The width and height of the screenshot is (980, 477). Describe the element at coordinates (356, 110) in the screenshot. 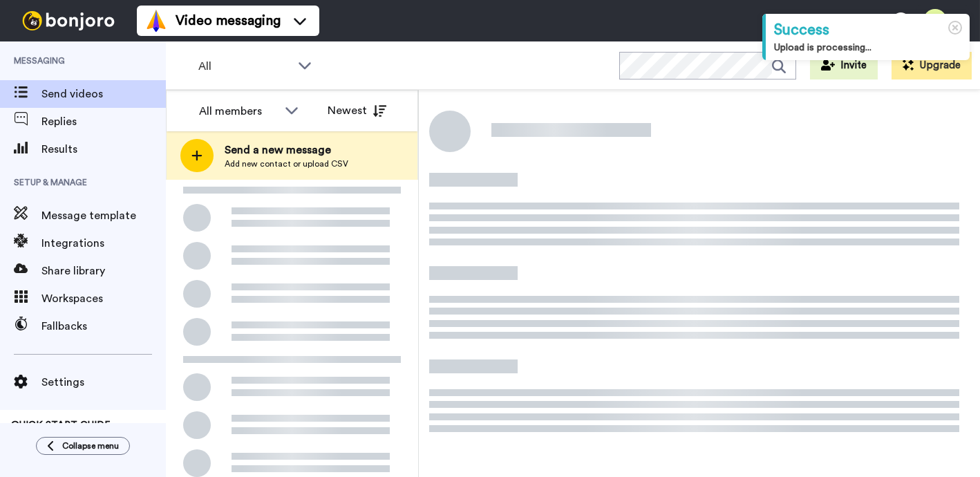

I see `button: Newest` at that location.